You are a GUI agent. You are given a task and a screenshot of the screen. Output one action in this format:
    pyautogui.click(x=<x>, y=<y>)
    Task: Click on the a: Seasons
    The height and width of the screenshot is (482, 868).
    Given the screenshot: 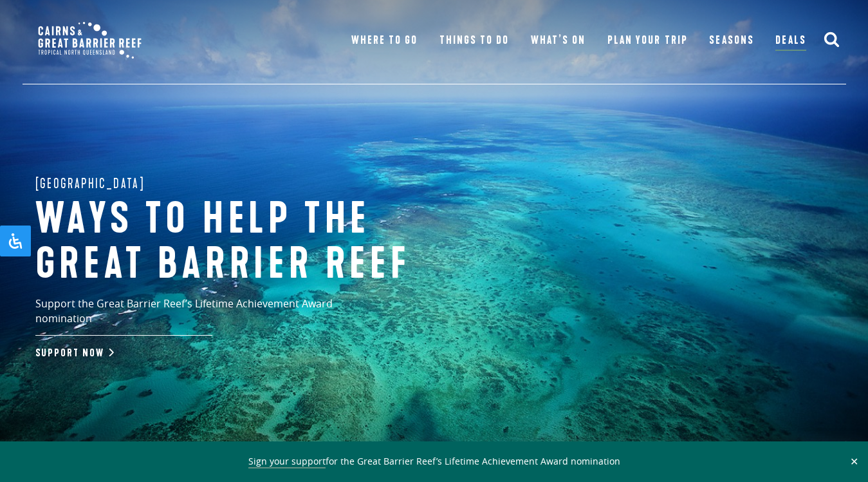 What is the action you would take?
    pyautogui.click(x=731, y=40)
    